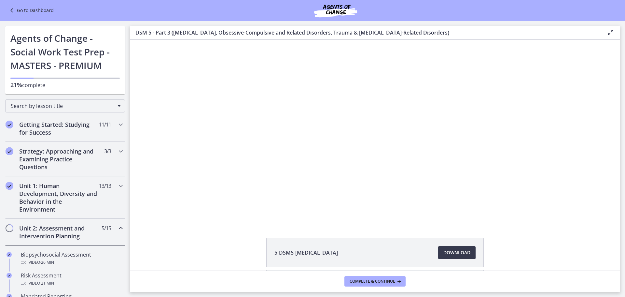  Describe the element at coordinates (72, 258) in the screenshot. I see `div: Biopsychosocial Assessment` at that location.